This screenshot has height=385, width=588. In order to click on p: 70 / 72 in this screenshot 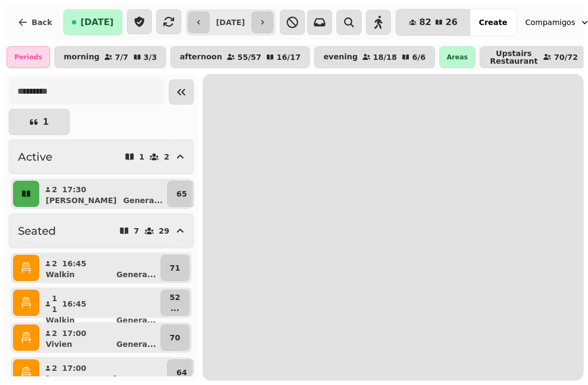, I will do `click(566, 57)`.